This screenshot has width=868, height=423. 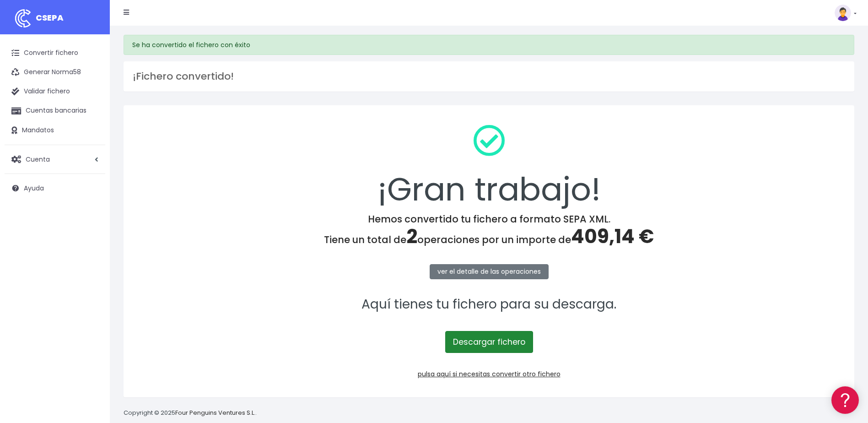 I want to click on a: pulsa aquí si necesitas convertir otro fichero, so click(x=489, y=374).